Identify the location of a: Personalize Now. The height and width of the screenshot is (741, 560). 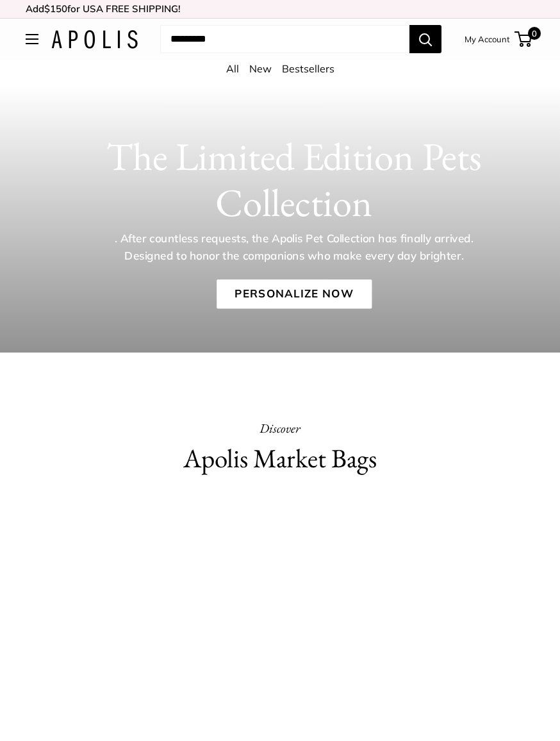
(294, 293).